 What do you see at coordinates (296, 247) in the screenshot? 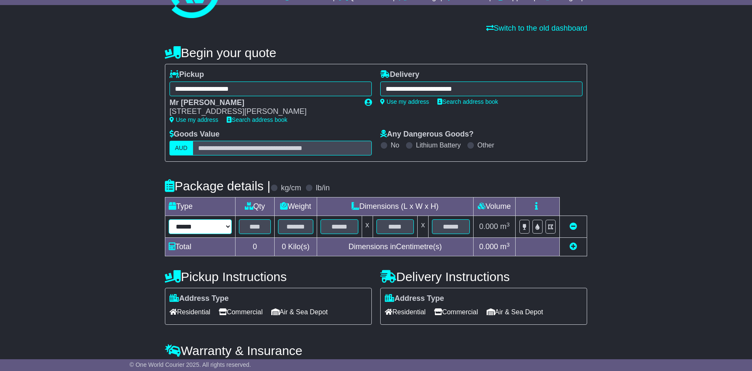
I see `td: Kilo(s)` at bounding box center [296, 247].